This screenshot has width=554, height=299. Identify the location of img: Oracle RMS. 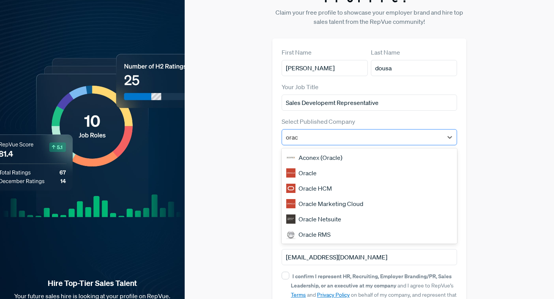
(291, 235).